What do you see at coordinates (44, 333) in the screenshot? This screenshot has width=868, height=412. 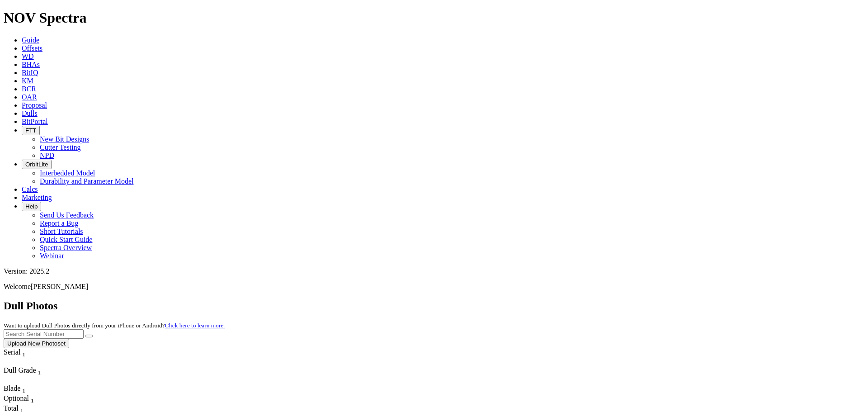 I see `input: Search Serial Number` at bounding box center [44, 333].